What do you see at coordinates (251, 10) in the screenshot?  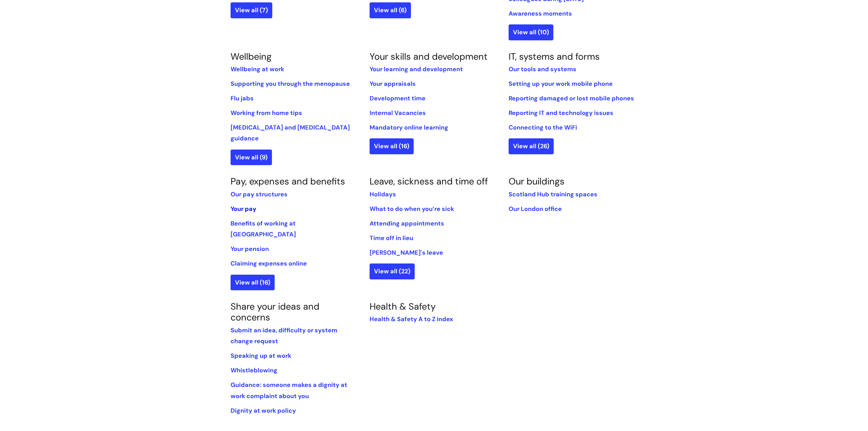 I see `a: View all (7)` at bounding box center [251, 10].